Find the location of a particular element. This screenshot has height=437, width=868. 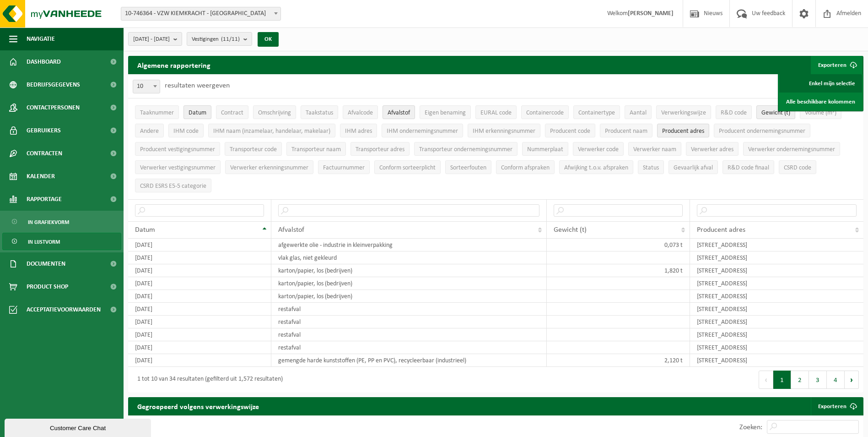

span: IHM ondernemingsnummer is located at coordinates (422, 131).